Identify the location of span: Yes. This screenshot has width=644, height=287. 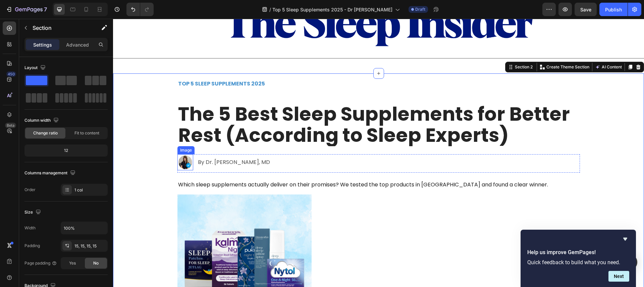
(73, 263).